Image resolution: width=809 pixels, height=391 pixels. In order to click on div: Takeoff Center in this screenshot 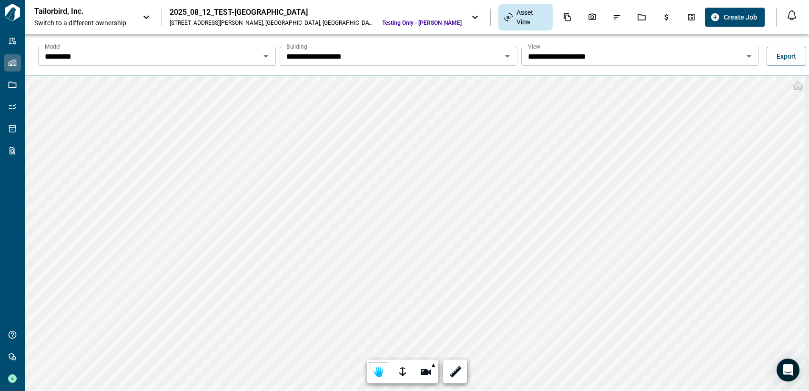, I will do `click(692, 17)`.